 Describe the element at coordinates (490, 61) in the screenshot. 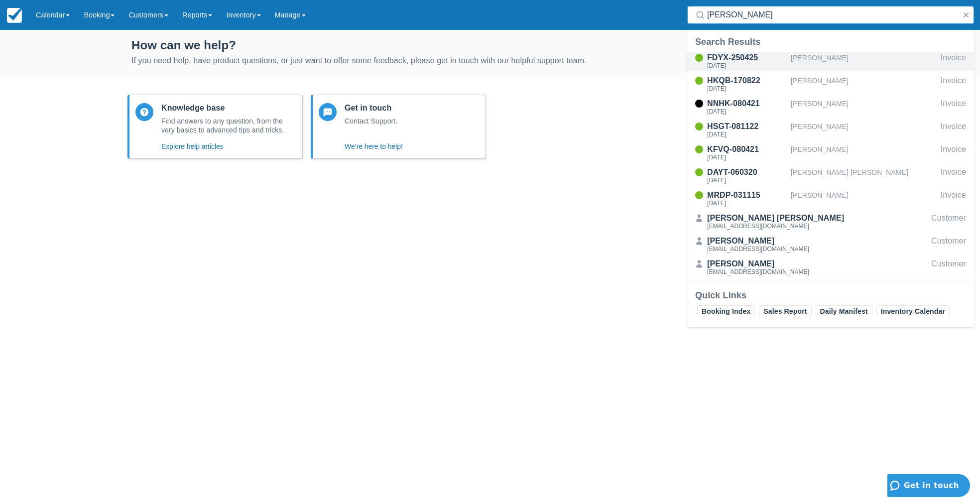

I see `div: If you need help, have product questions, or just want to offer some feedback, please get in touc...` at that location.